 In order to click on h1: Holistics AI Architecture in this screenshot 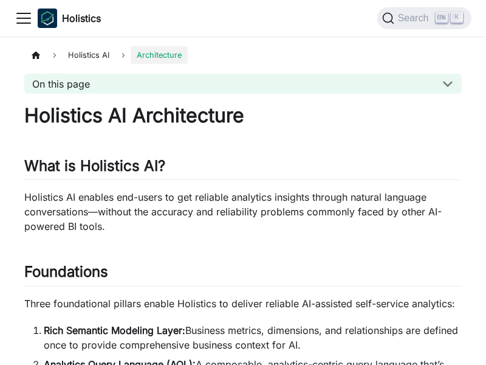, I will do `click(243, 115)`.